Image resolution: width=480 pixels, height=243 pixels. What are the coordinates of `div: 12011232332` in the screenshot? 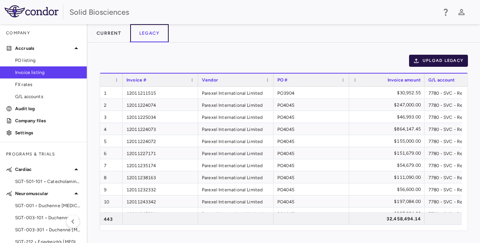 It's located at (160, 189).